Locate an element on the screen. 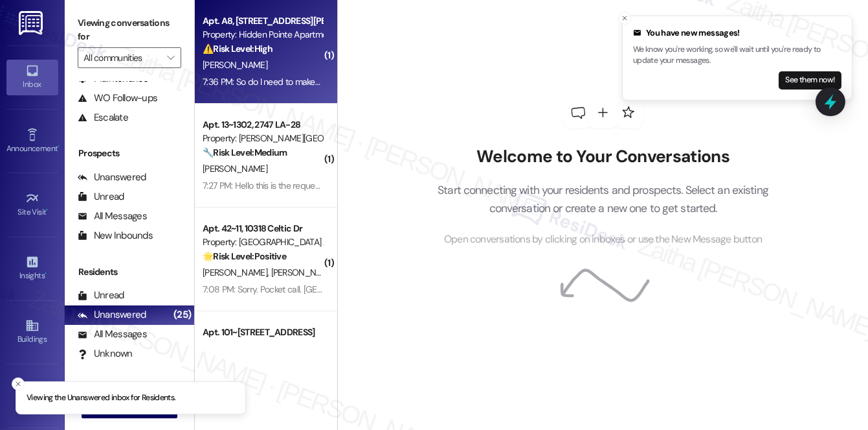 This screenshot has height=430, width=868. div: WO Follow-ups is located at coordinates (117, 98).